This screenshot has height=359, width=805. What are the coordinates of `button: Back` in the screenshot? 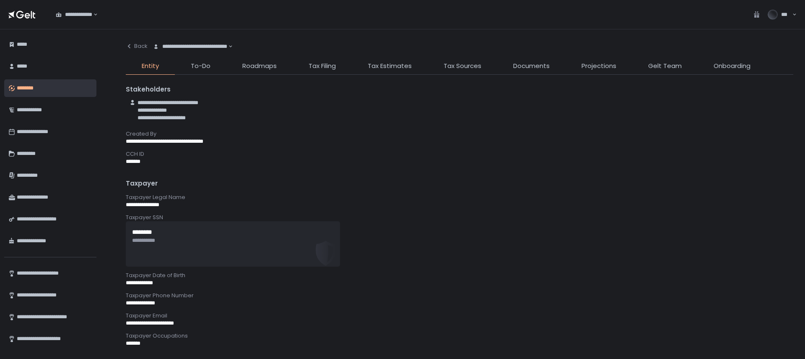 It's located at (137, 46).